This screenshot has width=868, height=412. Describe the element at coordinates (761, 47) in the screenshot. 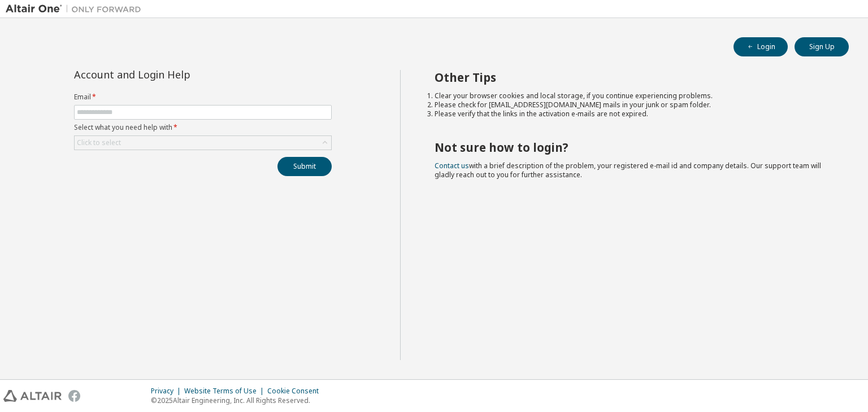

I see `button: Login` at that location.